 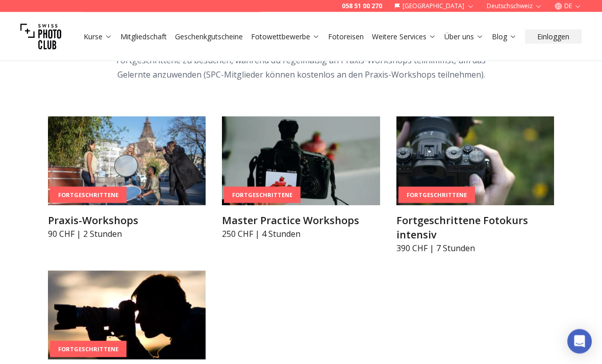 I want to click on button: Fotowettbewerbe, so click(x=285, y=37).